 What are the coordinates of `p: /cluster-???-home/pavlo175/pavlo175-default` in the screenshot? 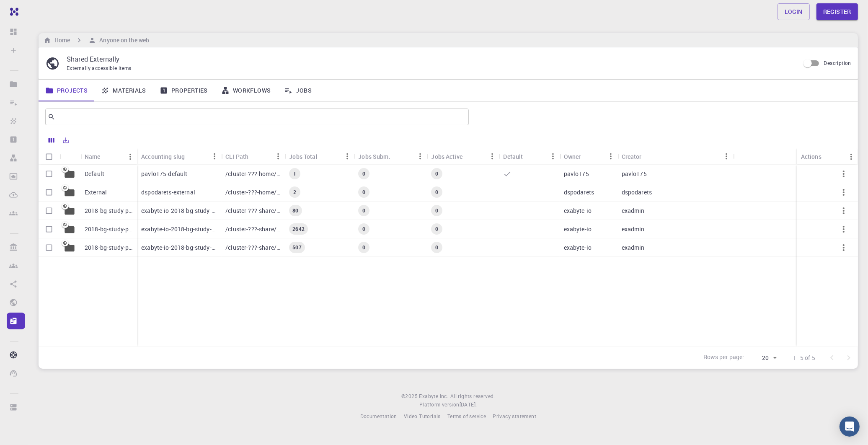 It's located at (253, 174).